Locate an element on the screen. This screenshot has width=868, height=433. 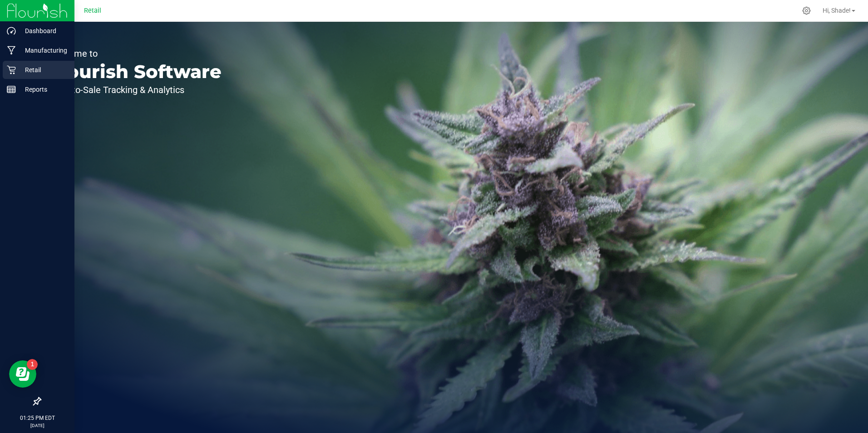
inline-svg: Manufacturing is located at coordinates (11, 51).